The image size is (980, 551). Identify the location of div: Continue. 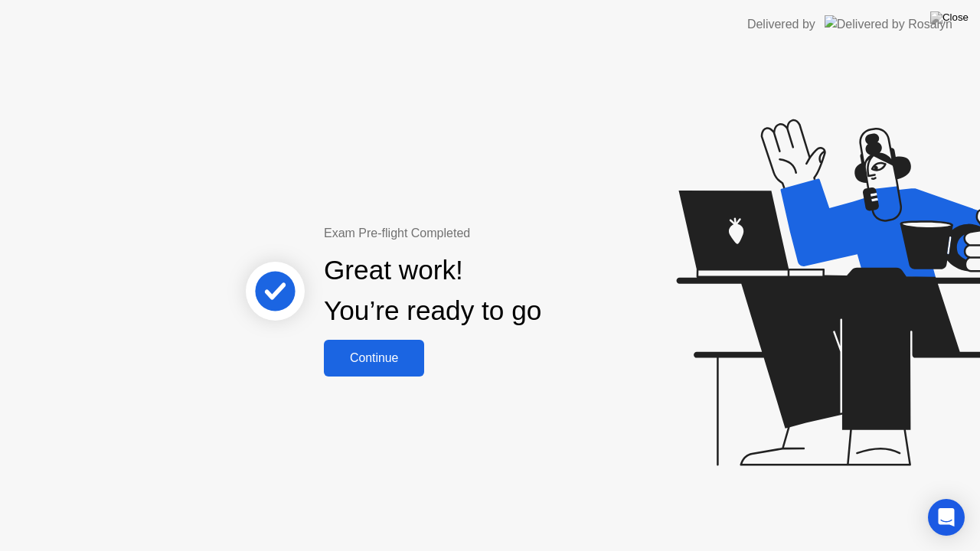
(373, 359).